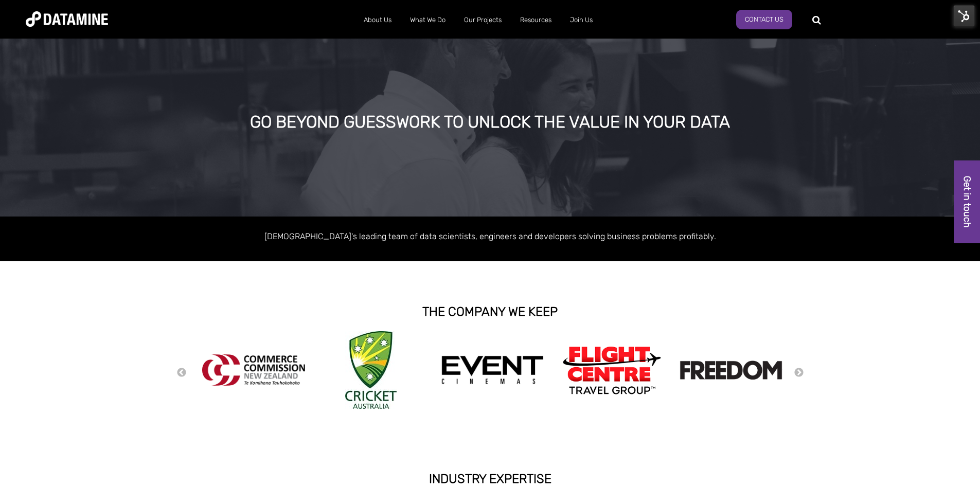 The height and width of the screenshot is (486, 980). Describe the element at coordinates (535, 20) in the screenshot. I see `a: Resources` at that location.